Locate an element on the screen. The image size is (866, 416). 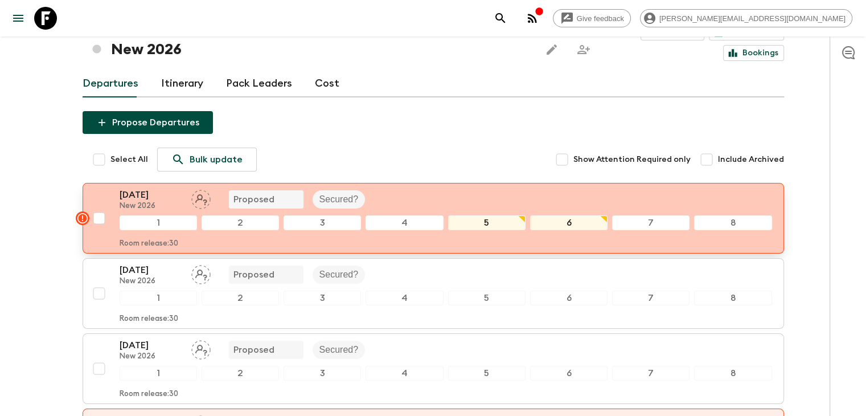
span: Include Archived is located at coordinates (751, 159).